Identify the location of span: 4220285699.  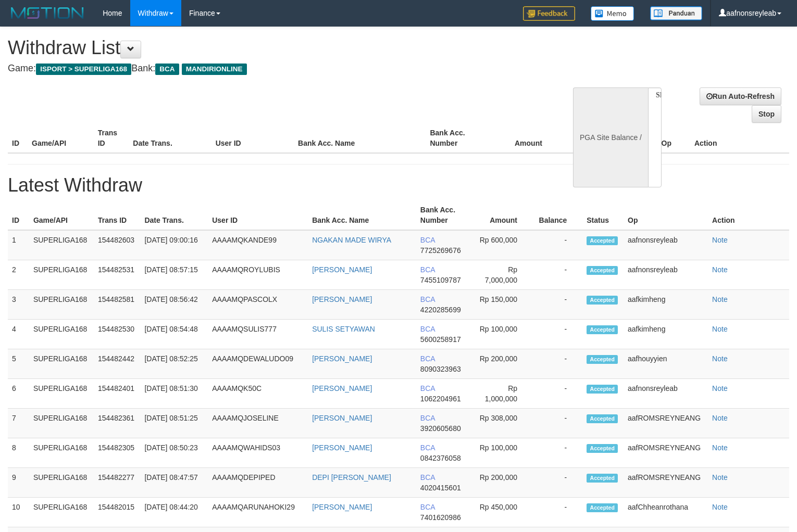
(440, 310).